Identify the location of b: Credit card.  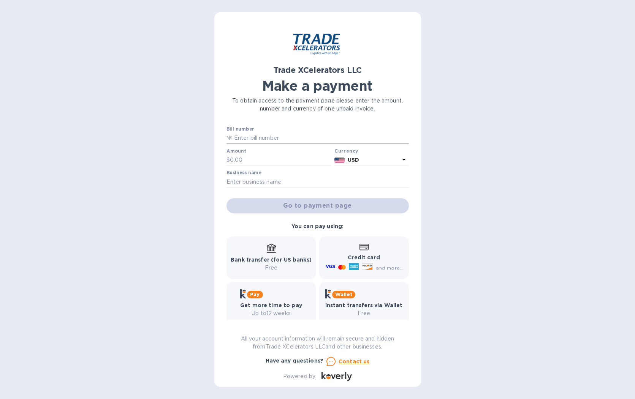
(364, 258).